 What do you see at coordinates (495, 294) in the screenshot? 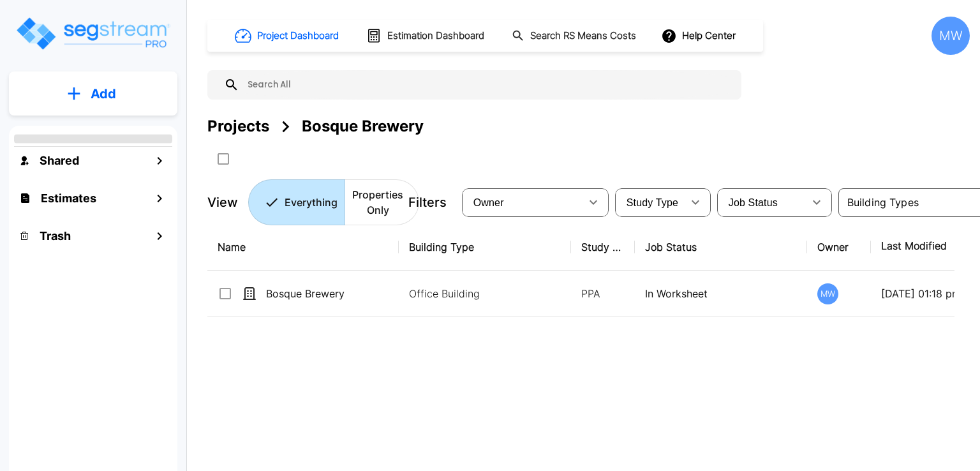
I see `p: Office Building` at bounding box center [495, 294].